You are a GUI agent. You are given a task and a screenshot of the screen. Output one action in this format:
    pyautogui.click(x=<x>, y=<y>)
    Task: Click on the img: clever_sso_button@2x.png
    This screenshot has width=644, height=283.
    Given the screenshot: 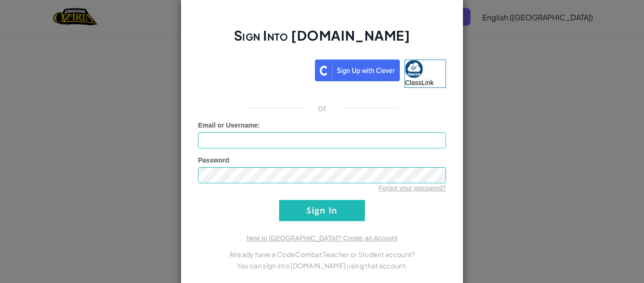 What is the action you would take?
    pyautogui.click(x=358, y=70)
    